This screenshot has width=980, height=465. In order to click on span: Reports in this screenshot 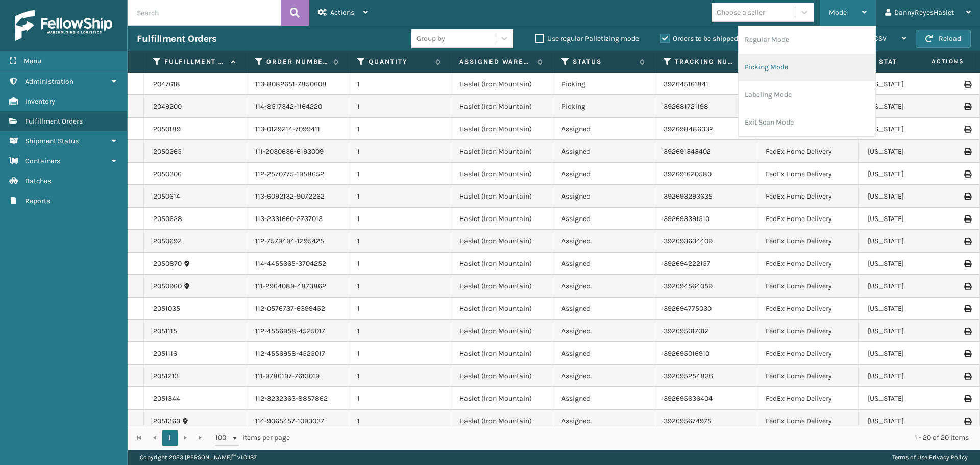, I will do `click(37, 201)`.